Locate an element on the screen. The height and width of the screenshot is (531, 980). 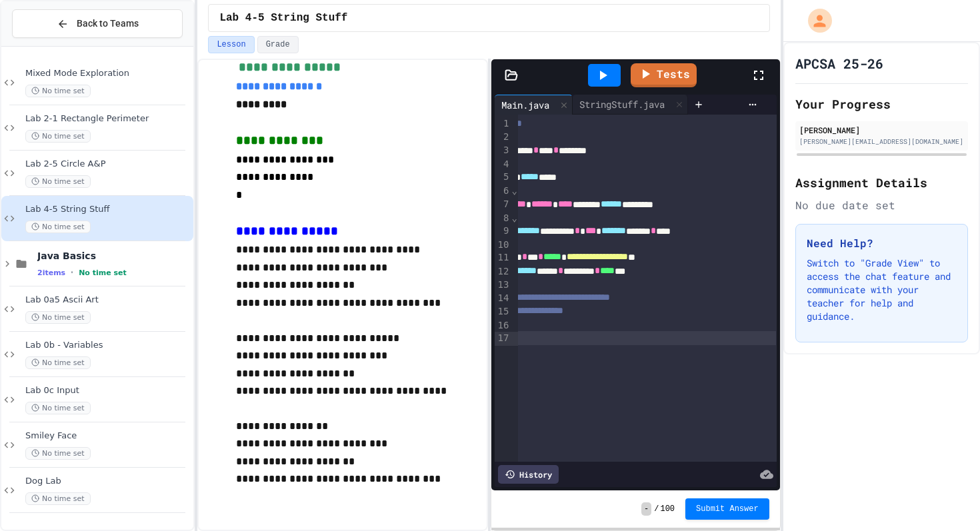
div: No due date set is located at coordinates (881, 205).